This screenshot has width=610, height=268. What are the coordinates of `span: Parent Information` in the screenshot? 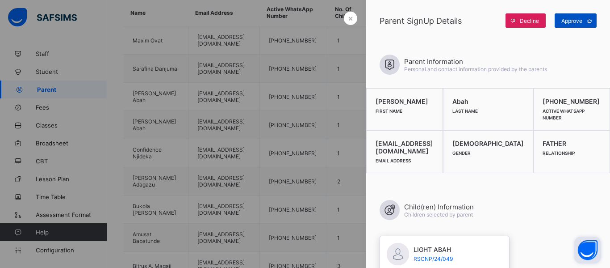 It's located at (476, 61).